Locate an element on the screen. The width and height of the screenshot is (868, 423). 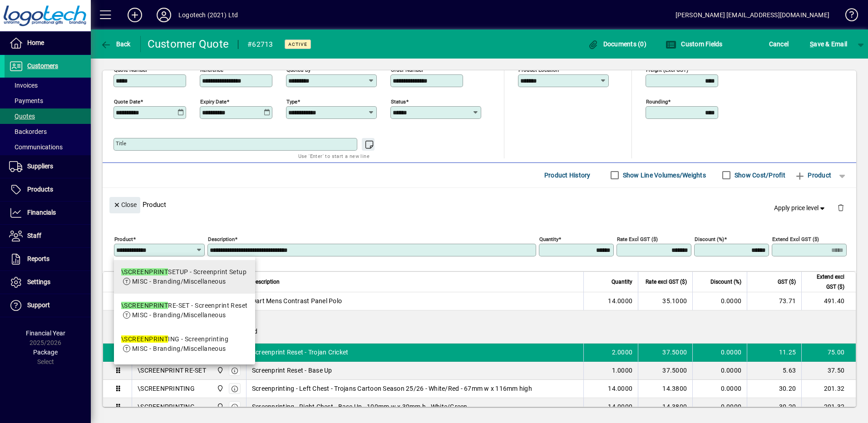
a: Payments is located at coordinates (48, 101).